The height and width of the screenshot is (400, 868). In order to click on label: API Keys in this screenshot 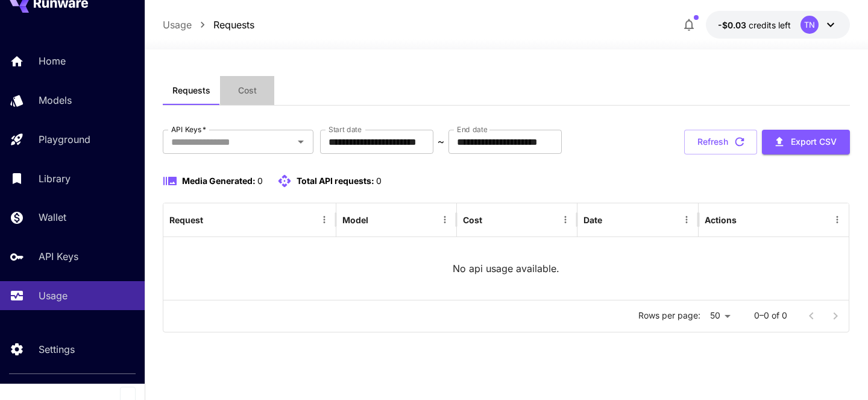, I will do `click(189, 129)`.